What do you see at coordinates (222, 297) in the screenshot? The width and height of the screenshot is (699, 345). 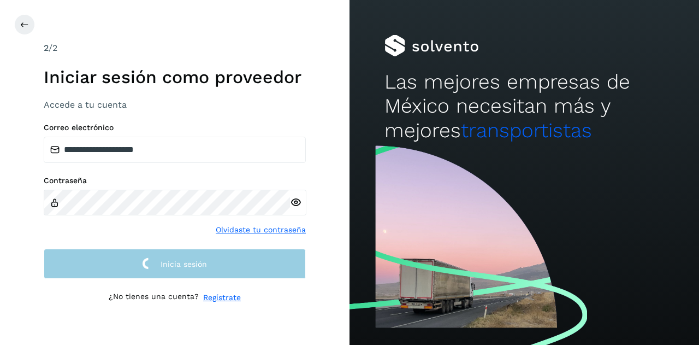 I see `a: Regístrate` at bounding box center [222, 297].